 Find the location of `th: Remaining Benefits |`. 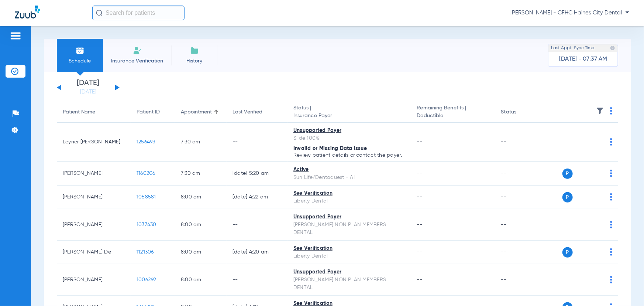

th: Remaining Benefits | is located at coordinates (453, 112).